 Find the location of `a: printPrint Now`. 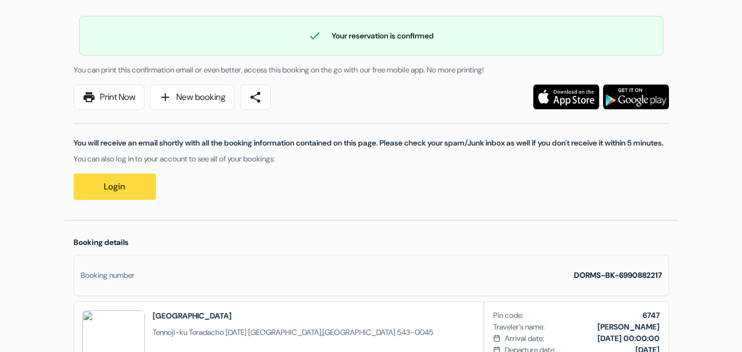

a: printPrint Now is located at coordinates (109, 97).